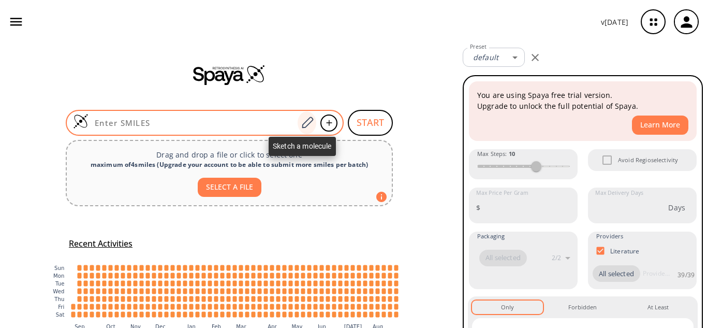 This screenshot has width=707, height=328. I want to click on p: You are using Spaya free trial version. Upgrade to unlock the full potential of Spaya., so click(583, 100).